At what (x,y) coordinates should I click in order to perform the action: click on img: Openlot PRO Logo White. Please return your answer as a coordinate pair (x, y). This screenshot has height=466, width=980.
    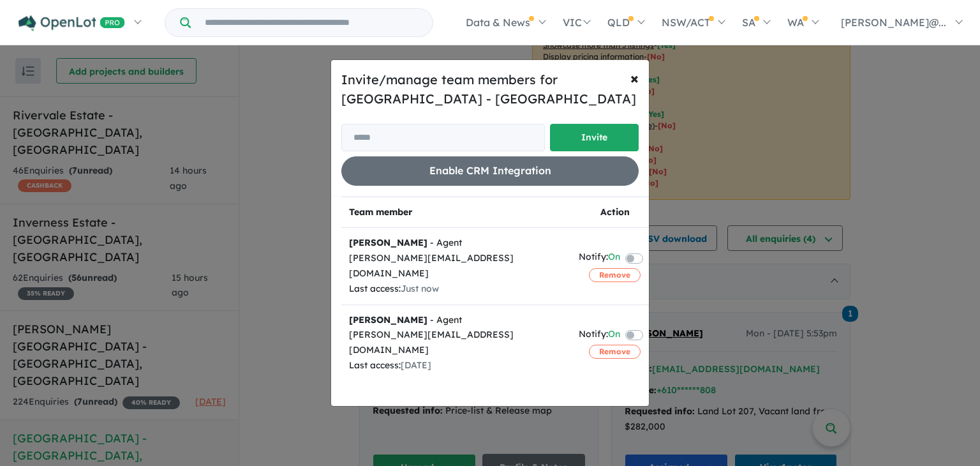
    Looking at the image, I should click on (71, 23).